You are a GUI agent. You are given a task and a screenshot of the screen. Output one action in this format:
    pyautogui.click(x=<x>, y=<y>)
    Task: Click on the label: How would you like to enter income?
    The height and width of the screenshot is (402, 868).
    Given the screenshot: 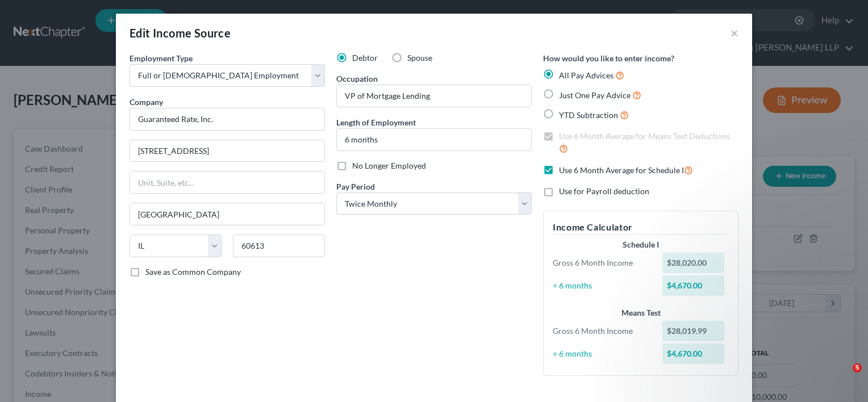 What is the action you would take?
    pyautogui.click(x=609, y=58)
    